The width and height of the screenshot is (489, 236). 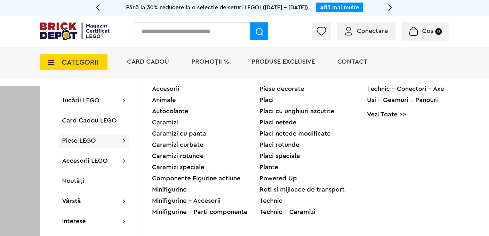 What do you see at coordinates (421, 100) in the screenshot?
I see `div: Usi - Geamuri - Panouri` at bounding box center [421, 100].